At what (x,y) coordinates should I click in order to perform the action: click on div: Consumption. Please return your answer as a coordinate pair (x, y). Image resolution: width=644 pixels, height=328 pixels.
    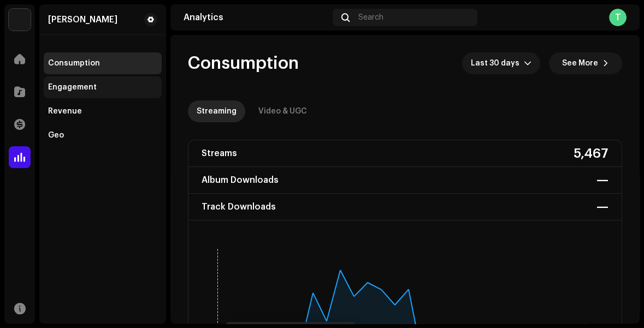
    Looking at the image, I should click on (74, 63).